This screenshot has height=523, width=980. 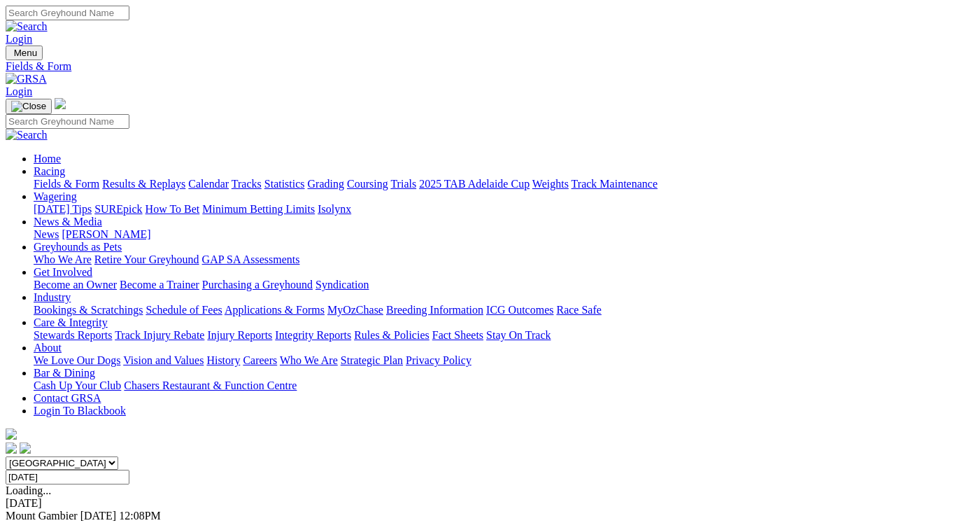 What do you see at coordinates (140, 515) in the screenshot?
I see `span: 12:08PM` at bounding box center [140, 515].